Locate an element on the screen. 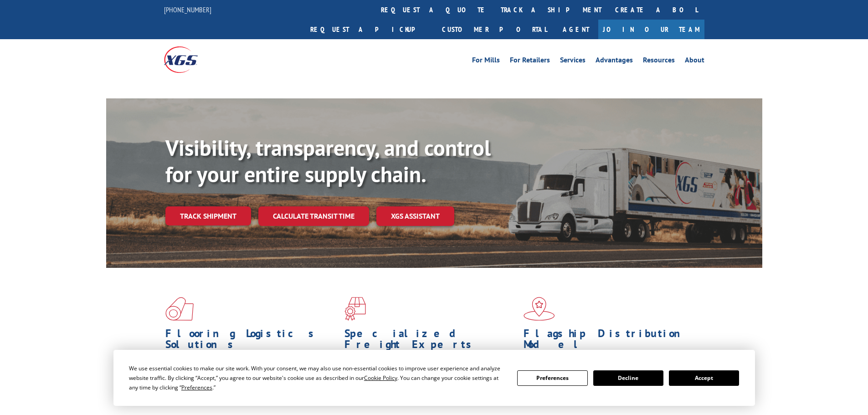  a: Services is located at coordinates (573, 61).